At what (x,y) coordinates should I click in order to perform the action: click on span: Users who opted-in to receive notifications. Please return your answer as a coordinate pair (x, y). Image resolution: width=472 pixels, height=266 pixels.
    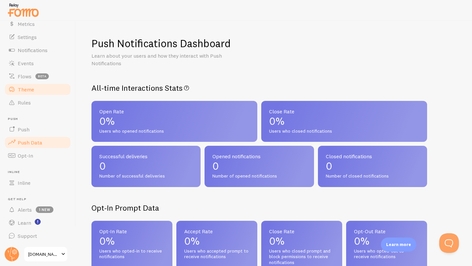
    Looking at the image, I should click on (132, 254).